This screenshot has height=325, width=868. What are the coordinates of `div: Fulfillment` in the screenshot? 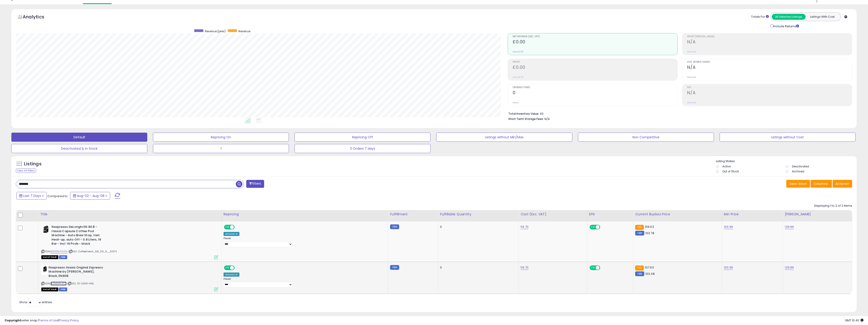 It's located at (413, 214).